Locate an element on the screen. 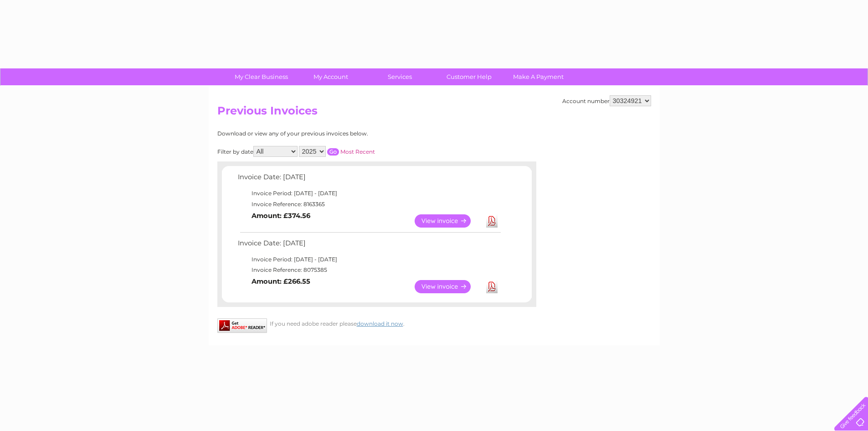  div: If you need adobe reader please . is located at coordinates (377, 322).